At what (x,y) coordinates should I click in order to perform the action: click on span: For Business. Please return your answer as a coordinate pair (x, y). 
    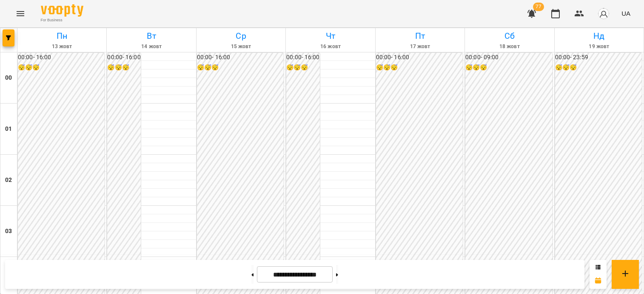
    Looking at the image, I should click on (62, 20).